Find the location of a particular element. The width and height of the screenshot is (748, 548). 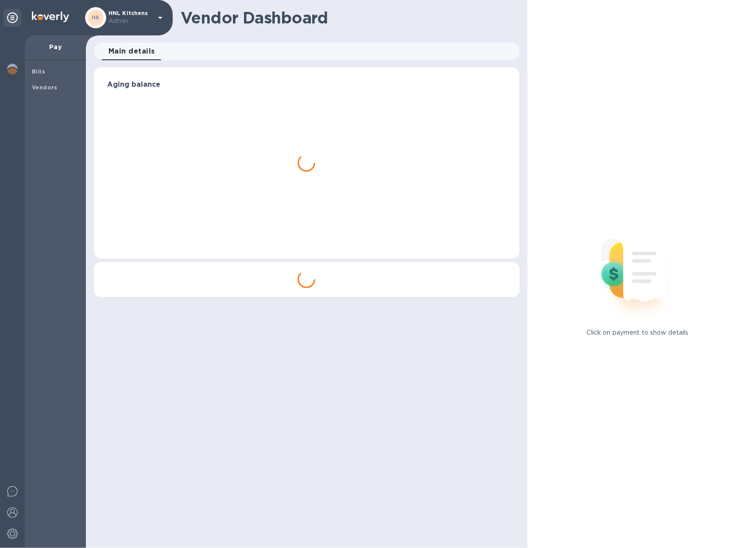

div: Unpin categories is located at coordinates (12, 18).